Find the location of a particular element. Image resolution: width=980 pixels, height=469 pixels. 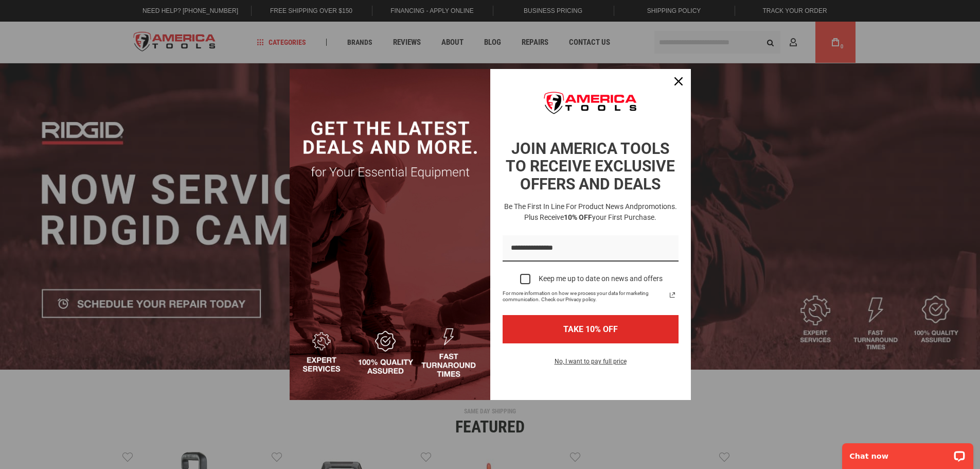

strong: JOIN AMERICA TOOLS TO RECEIVE EXCLUSIVE OFFERS AND DEALS is located at coordinates (590, 166).